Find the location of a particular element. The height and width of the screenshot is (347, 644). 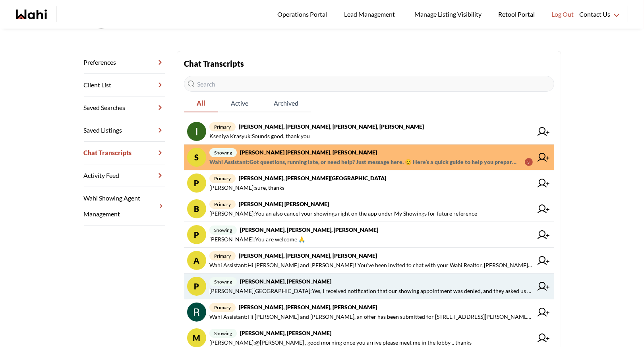

span: Active is located at coordinates (239, 103).